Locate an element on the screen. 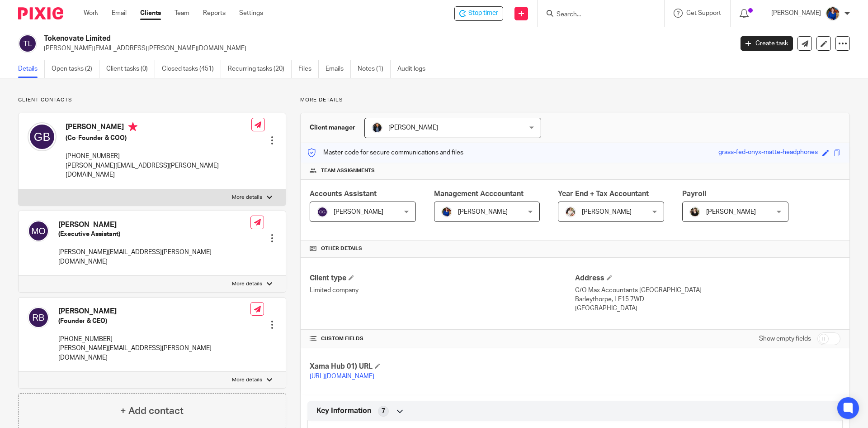 The height and width of the screenshot is (428, 868). span: Payroll is located at coordinates (694, 194).